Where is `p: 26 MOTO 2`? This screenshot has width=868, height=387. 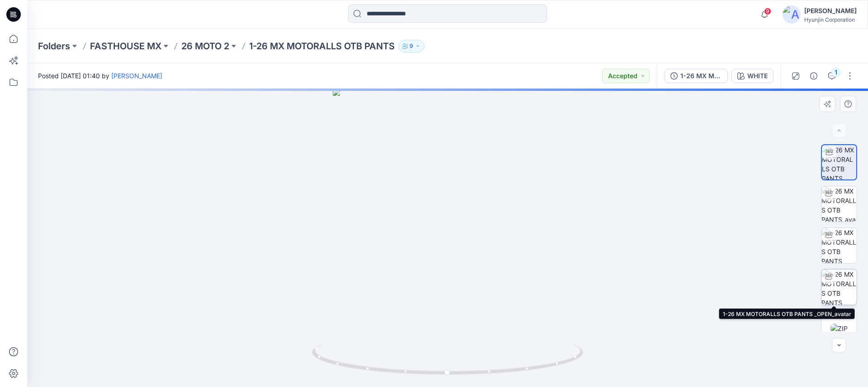 p: 26 MOTO 2 is located at coordinates (205, 46).